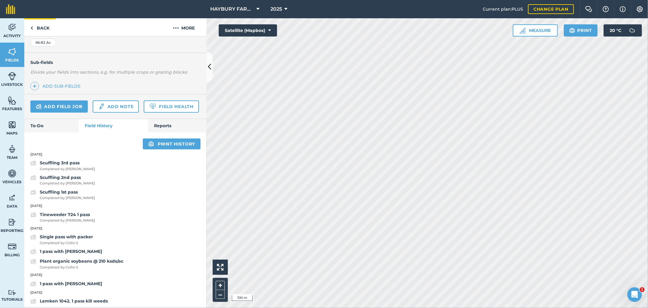  I want to click on strong: Lemken 1042. 1 pass kill weeds, so click(74, 301).